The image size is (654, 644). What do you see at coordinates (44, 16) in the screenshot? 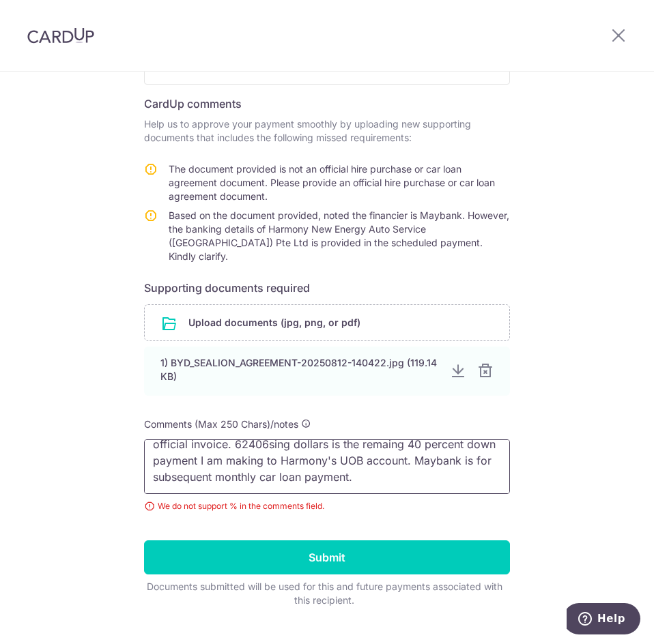
I see `span: Help` at bounding box center [44, 16].